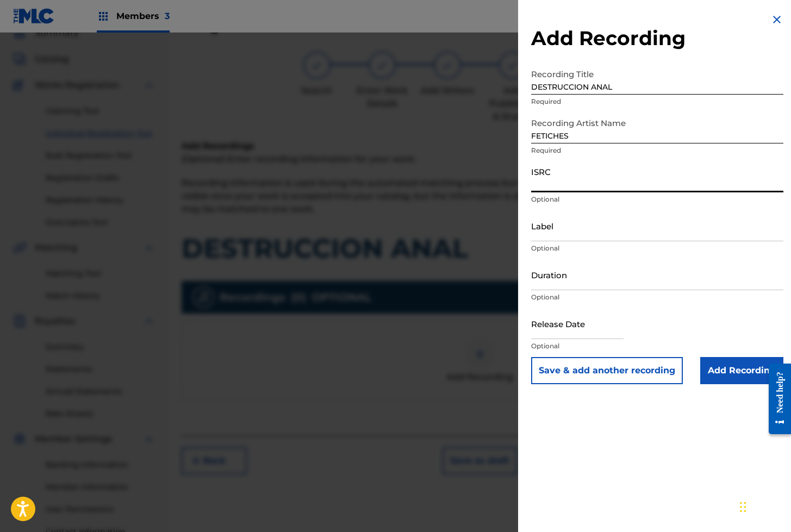 This screenshot has height=532, width=791. Describe the element at coordinates (104, 16) in the screenshot. I see `img: Top Rightsholders` at that location.